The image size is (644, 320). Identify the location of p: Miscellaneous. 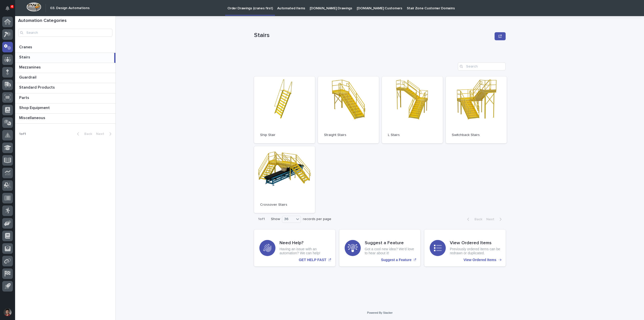
(33, 117).